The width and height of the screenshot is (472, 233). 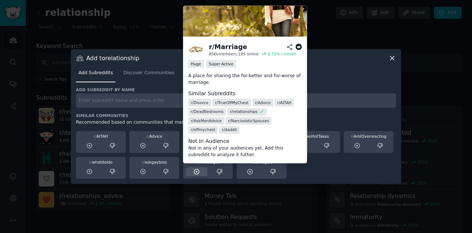 I want to click on span: r/ Advice, so click(x=262, y=102).